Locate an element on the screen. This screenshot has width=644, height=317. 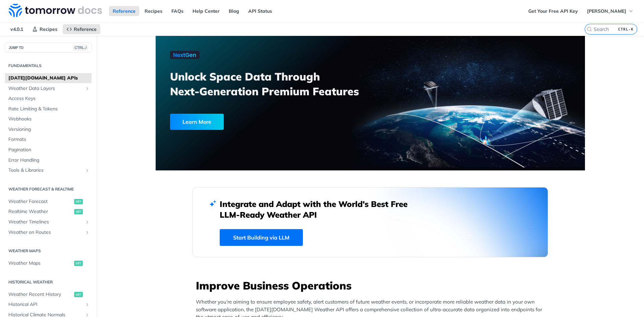
span: Access Keys is located at coordinates (49, 99).